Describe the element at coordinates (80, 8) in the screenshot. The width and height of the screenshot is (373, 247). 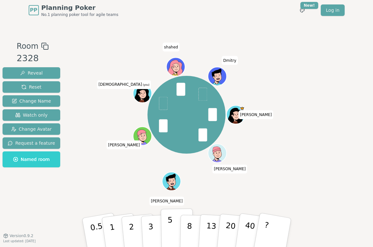
I see `span: Planning Poker` at that location.